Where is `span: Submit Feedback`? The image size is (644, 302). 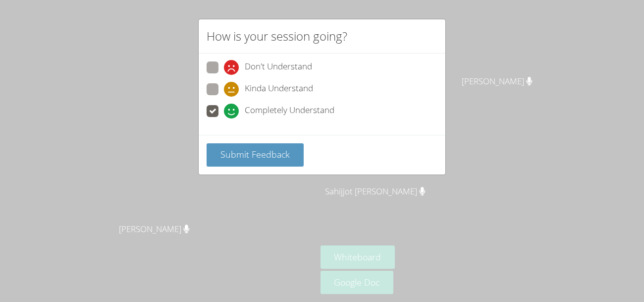 span: Submit Feedback is located at coordinates (255, 154).